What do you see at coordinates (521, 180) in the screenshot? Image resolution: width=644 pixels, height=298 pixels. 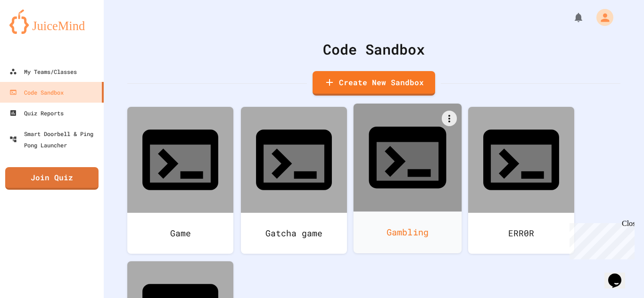 I see `a: ERR0R` at bounding box center [521, 180].